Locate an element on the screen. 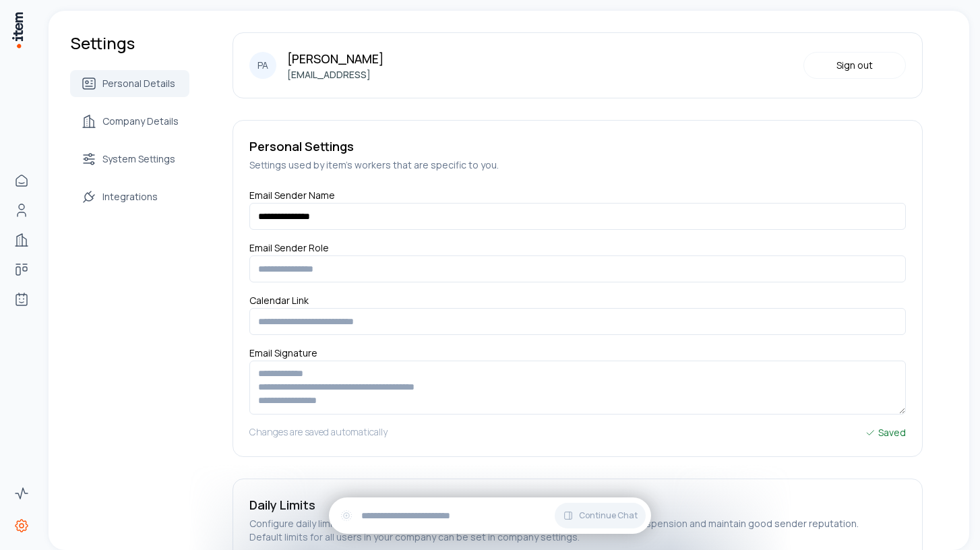 The image size is (980, 550). h5: Settings used by item's workers that are specific to you. is located at coordinates (578, 165).